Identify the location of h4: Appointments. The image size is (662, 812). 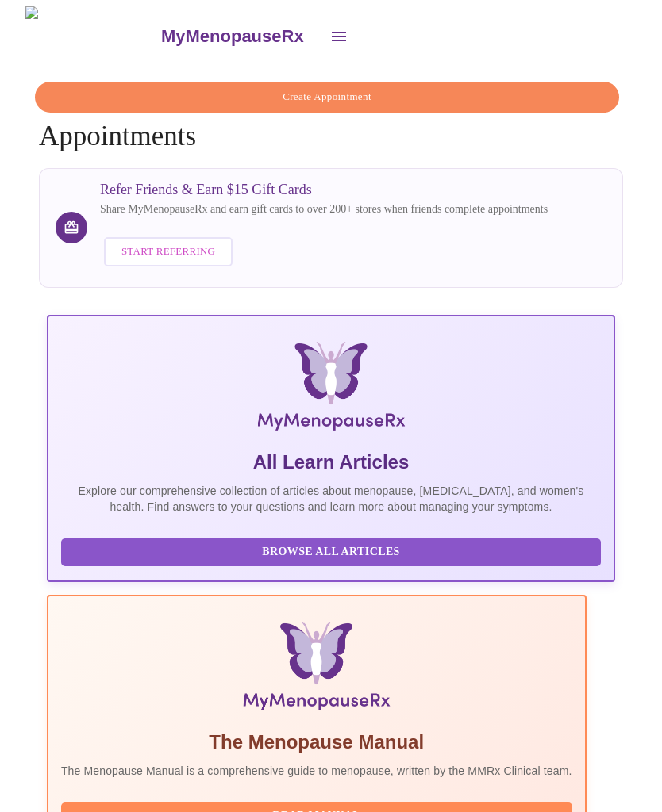
(331, 117).